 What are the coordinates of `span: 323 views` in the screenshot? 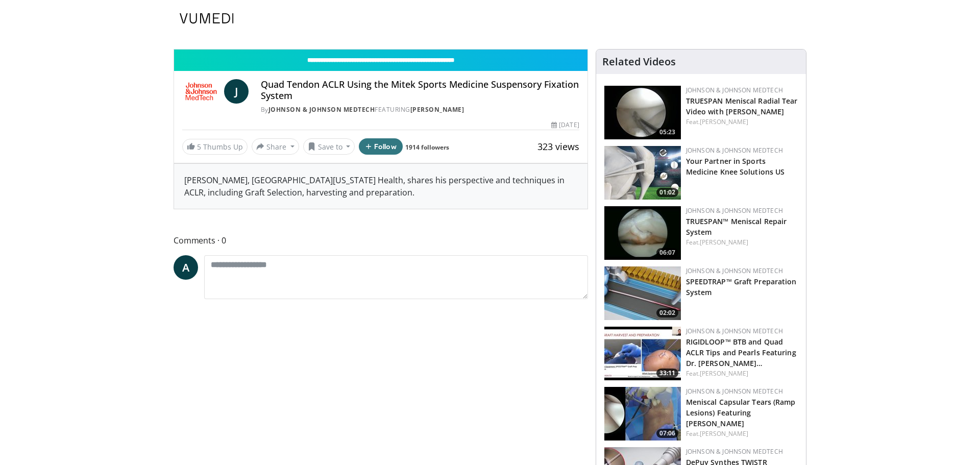 It's located at (559, 147).